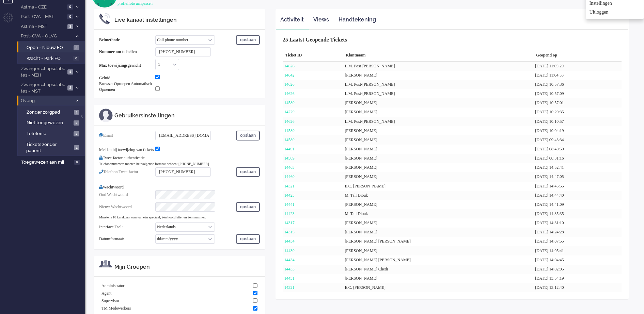 The image size is (644, 314). Describe the element at coordinates (179, 186) in the screenshot. I see `div: Wachtwoord` at that location.